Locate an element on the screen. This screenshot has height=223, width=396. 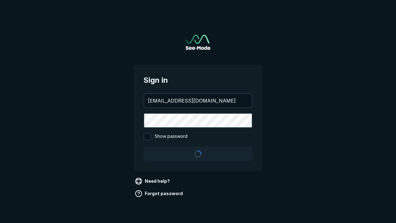
a: Forgot password is located at coordinates (159, 194).